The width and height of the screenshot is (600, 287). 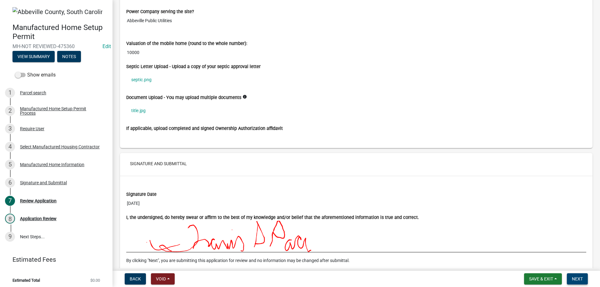 I want to click on button: Save & Exit, so click(x=543, y=279).